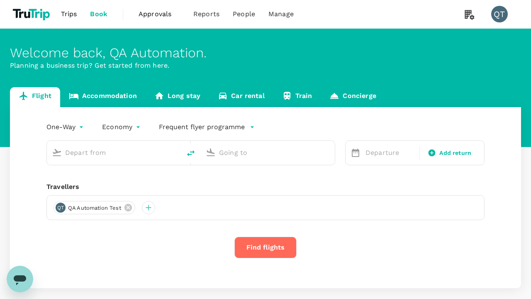 The image size is (531, 299). I want to click on button: Frequent flyer programme, so click(207, 127).